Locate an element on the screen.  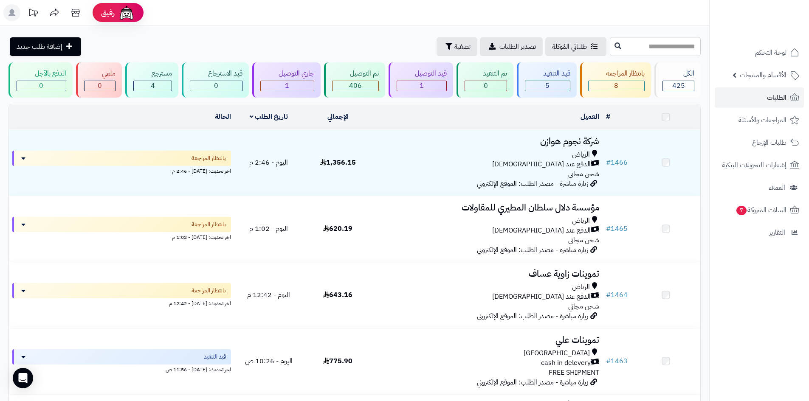
span: اليوم - 1:02 م is located at coordinates (268, 229).